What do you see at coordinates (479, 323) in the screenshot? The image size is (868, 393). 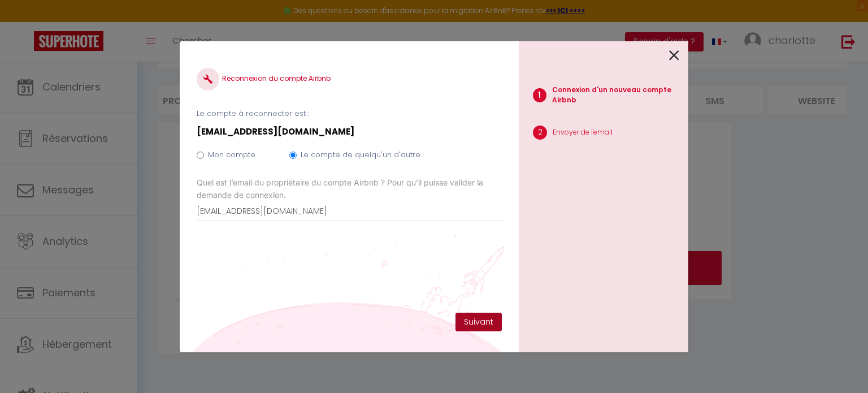 I see `button: Suivant` at bounding box center [479, 323].